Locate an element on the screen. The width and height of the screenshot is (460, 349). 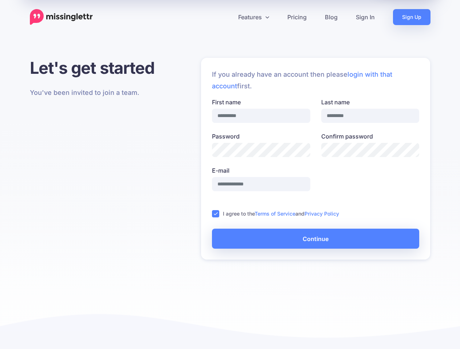
h1: Let's get started is located at coordinates (93, 68).